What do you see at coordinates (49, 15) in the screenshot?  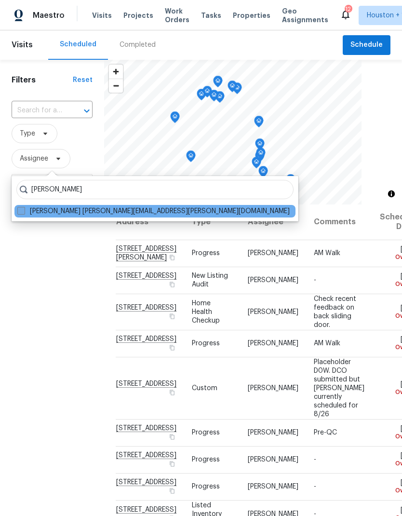 I see `span: Maestro` at bounding box center [49, 15].